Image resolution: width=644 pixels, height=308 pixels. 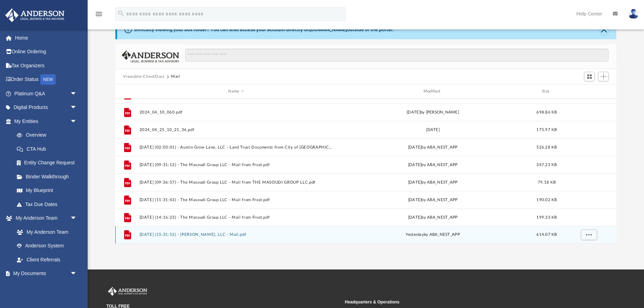 What do you see at coordinates (236, 112) in the screenshot?
I see `button: 2024_04_10_060.pdf` at bounding box center [236, 112].